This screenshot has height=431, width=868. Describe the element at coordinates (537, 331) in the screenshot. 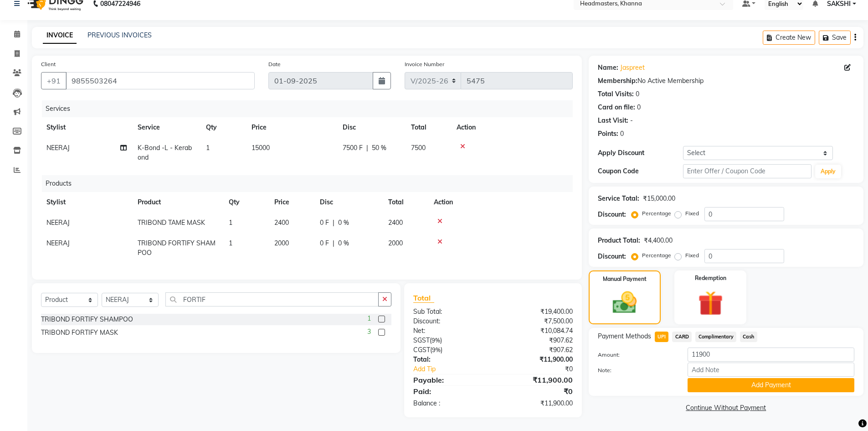

I see `div: ₹10,084.74` at that location.